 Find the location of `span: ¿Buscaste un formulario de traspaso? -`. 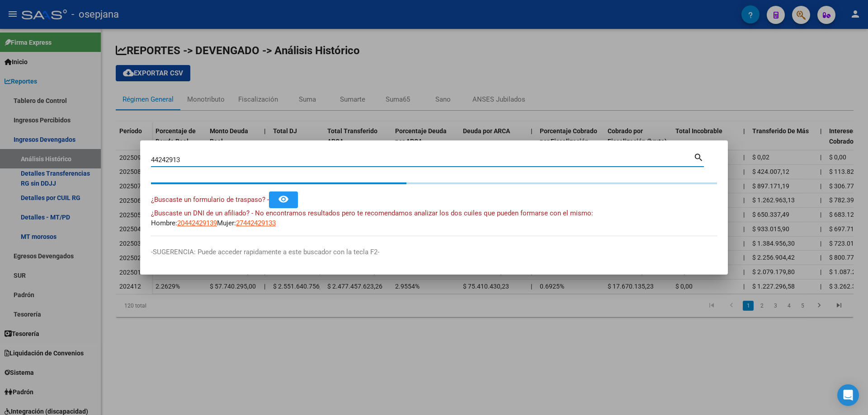

span: ¿Buscaste un formulario de traspaso? - is located at coordinates (209, 199).